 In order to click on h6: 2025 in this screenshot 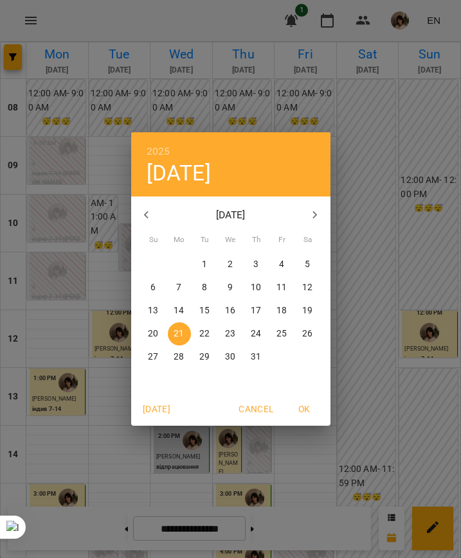, I will do `click(158, 152)`.